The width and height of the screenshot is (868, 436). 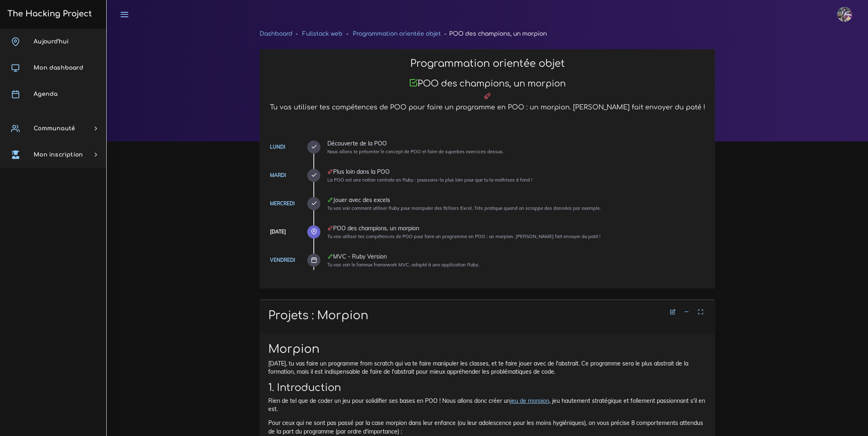 What do you see at coordinates (278, 147) in the screenshot?
I see `a: Lundi` at bounding box center [278, 147].